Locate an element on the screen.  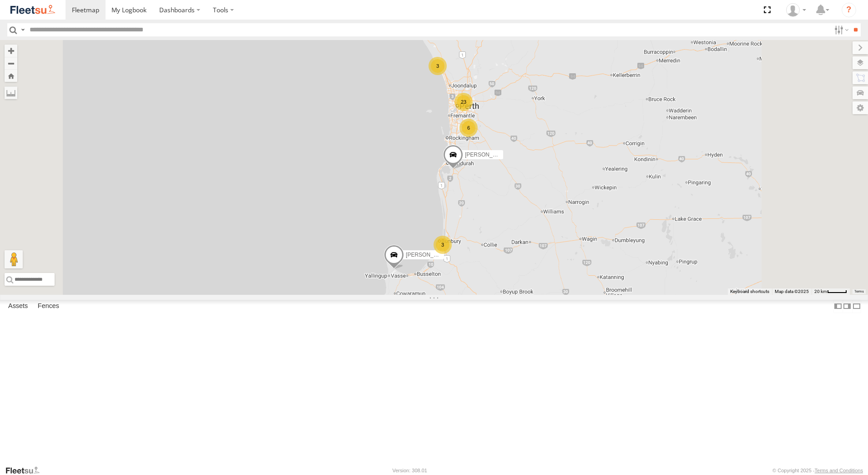
div: TheMaker Systems is located at coordinates (796, 10).